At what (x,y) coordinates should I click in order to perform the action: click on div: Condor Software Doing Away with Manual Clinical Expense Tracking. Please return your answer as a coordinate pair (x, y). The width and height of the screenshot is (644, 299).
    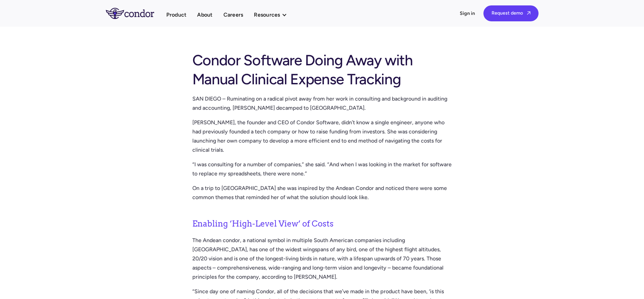
    Looking at the image, I should click on (322, 68).